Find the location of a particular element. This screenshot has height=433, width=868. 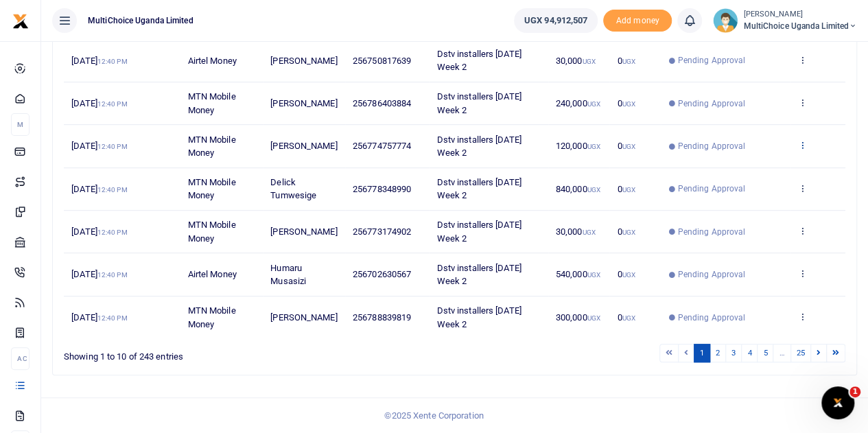

a: 5 is located at coordinates (765, 353).